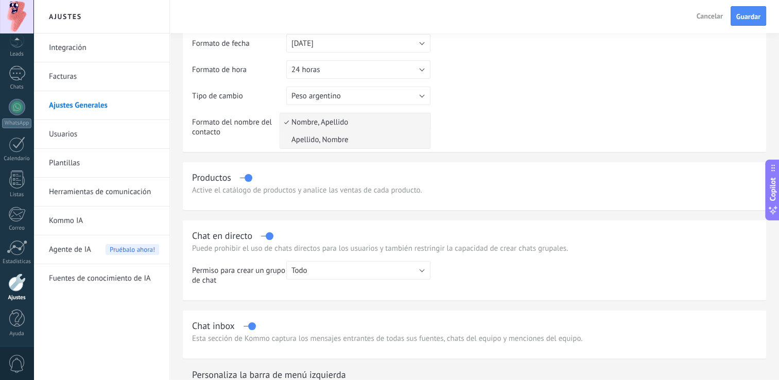  I want to click on button: 24 horas, so click(359, 70).